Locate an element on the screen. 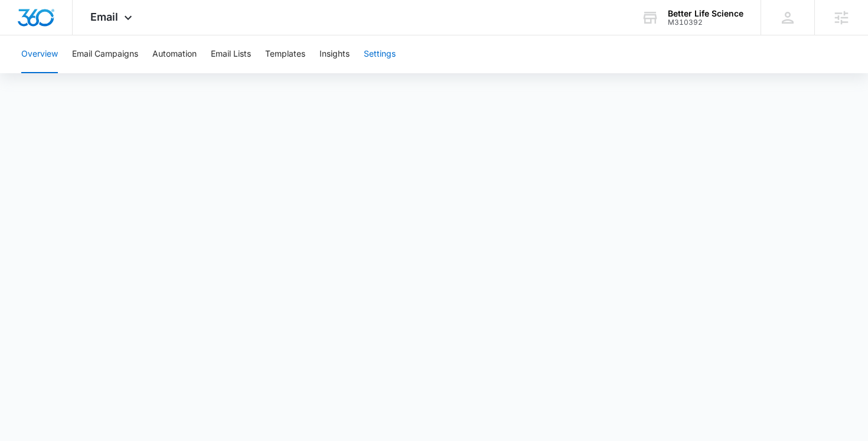 This screenshot has height=441, width=868. button: Settings is located at coordinates (380, 54).